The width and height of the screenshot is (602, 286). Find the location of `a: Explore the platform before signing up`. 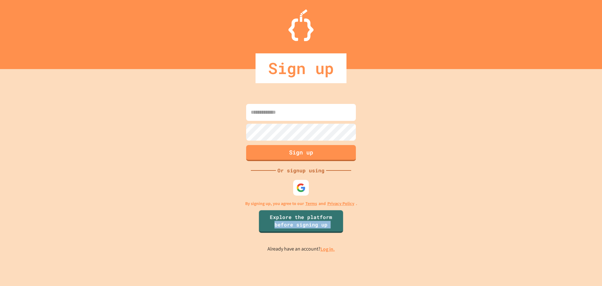

a: Explore the platform before signing up is located at coordinates (301, 221).